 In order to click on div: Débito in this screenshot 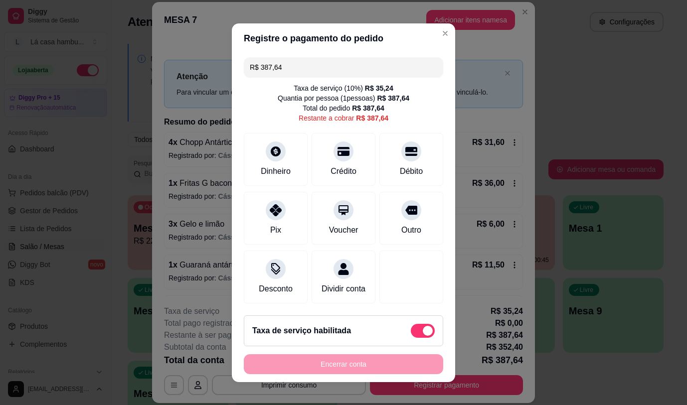, I will do `click(411, 171)`.